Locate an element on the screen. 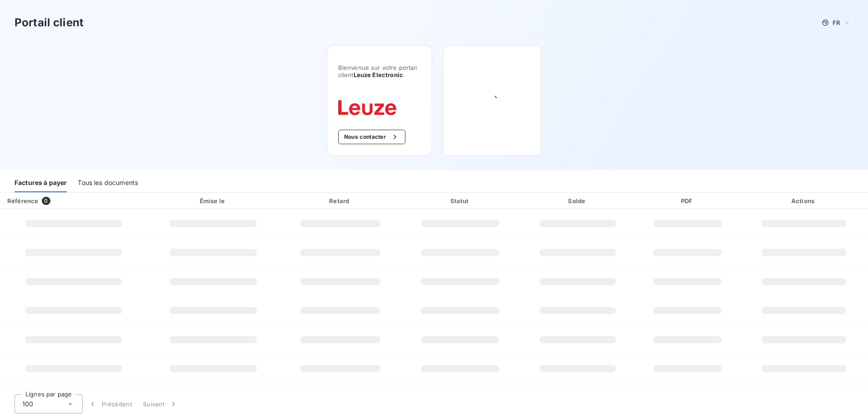 The width and height of the screenshot is (868, 419). div: Actions is located at coordinates (803, 201).